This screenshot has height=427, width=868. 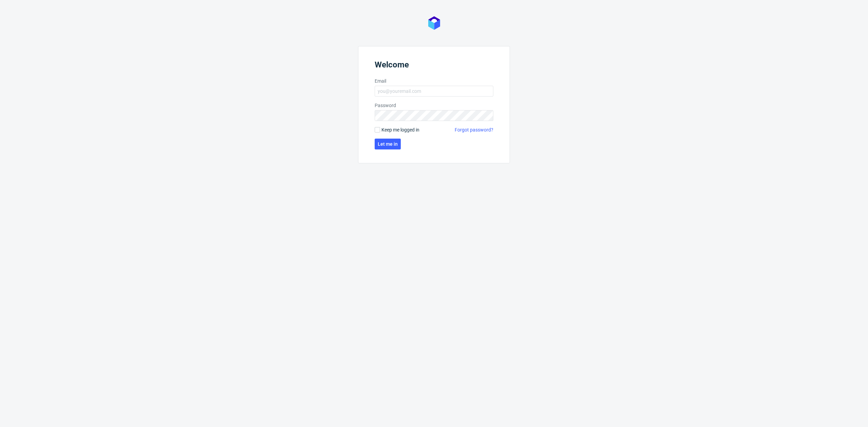 What do you see at coordinates (474, 130) in the screenshot?
I see `a: Forgot password?` at bounding box center [474, 130].